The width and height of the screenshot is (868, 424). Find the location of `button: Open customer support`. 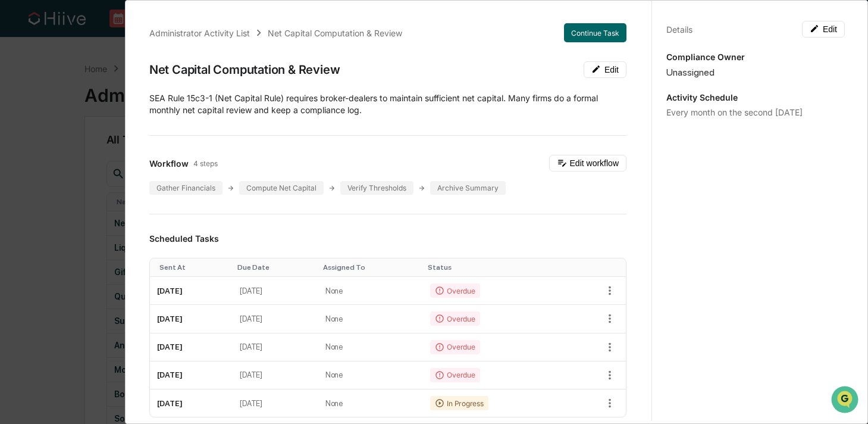

button: Open customer support is located at coordinates (15, 15).